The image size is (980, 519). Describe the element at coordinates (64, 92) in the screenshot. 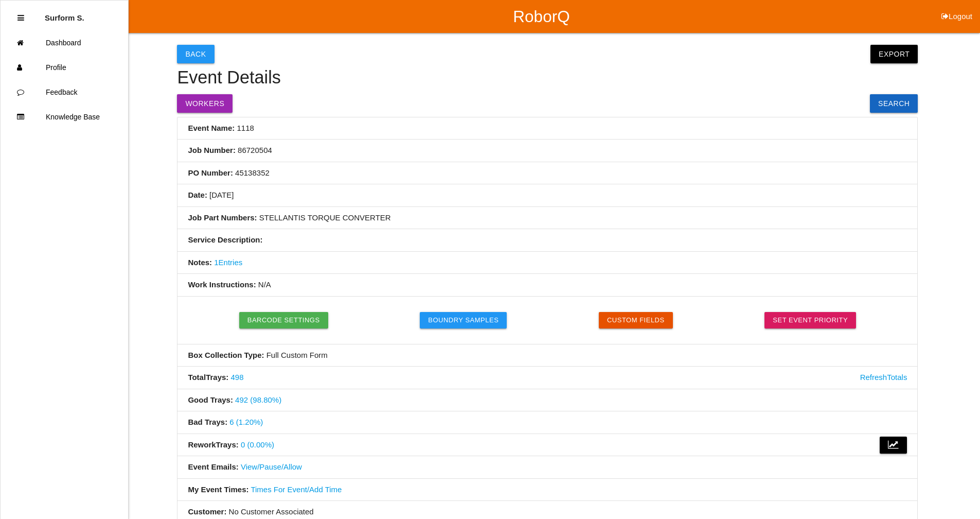

I see `a: Feedback` at that location.